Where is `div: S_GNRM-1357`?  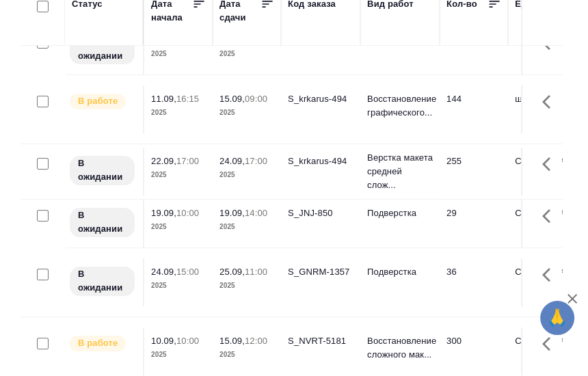 div: S_GNRM-1357 is located at coordinates (320, 272).